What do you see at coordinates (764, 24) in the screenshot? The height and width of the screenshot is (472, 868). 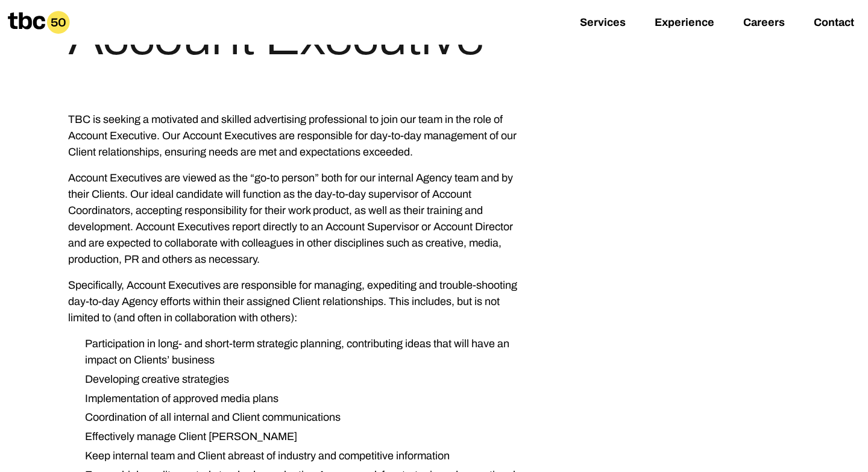 I see `a: Careers` at bounding box center [764, 24].